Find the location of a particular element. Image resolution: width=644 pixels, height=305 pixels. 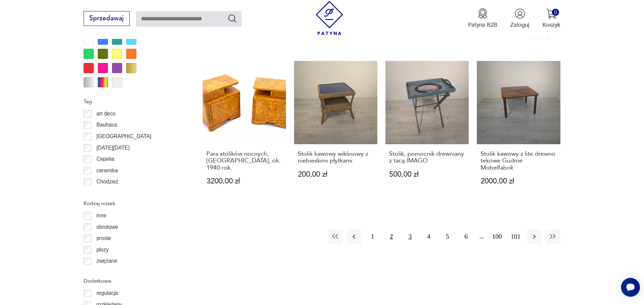

a: Stolik kawowy wiklinowy z niebieskimi płytkamiStolik kawowy wiklinowy z niebieskimi płytkami200,0... is located at coordinates (336, 131).